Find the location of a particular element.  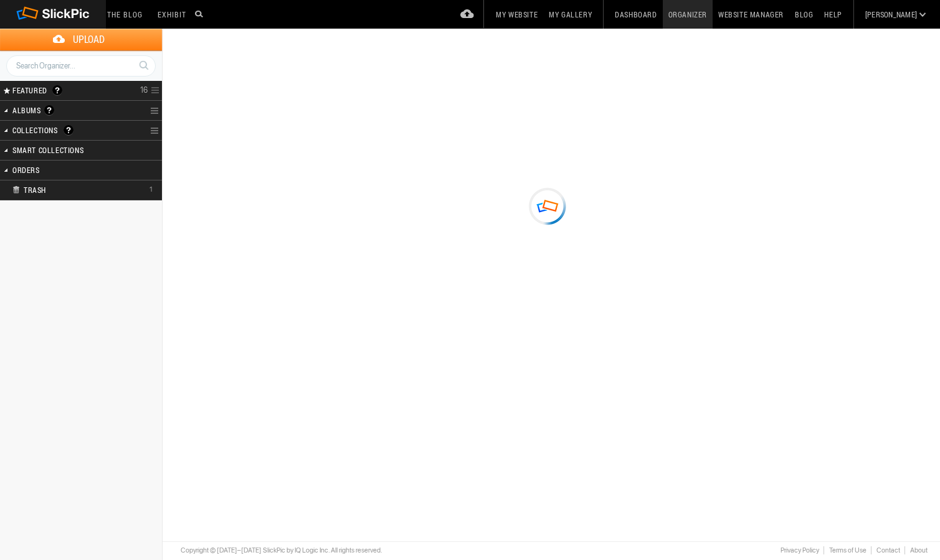

a: Terms of Use is located at coordinates (847, 551).